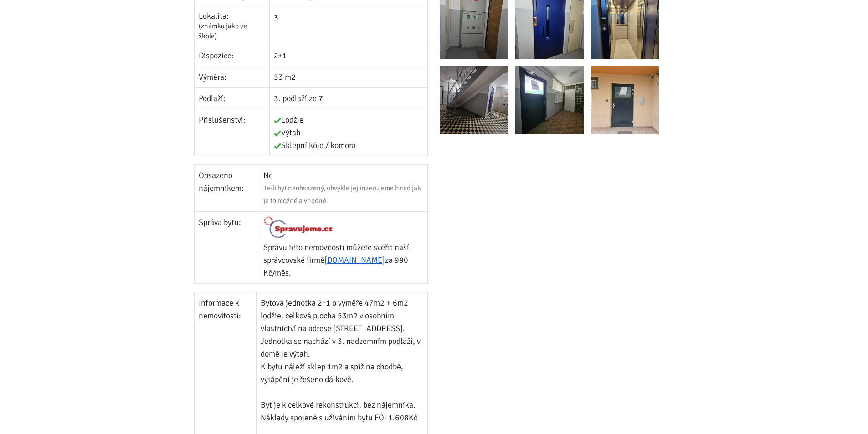 The height and width of the screenshot is (434, 868). What do you see at coordinates (232, 56) in the screenshot?
I see `td: Dispozice:` at bounding box center [232, 56].